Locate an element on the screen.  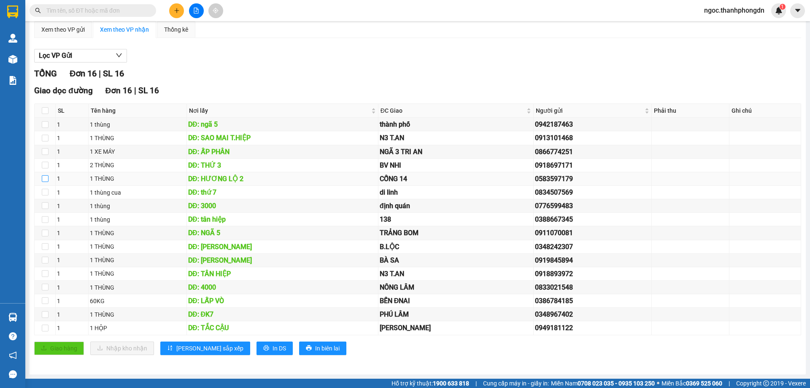
strong: 0708 023 035 - 0935 103 250 is located at coordinates (616, 383).